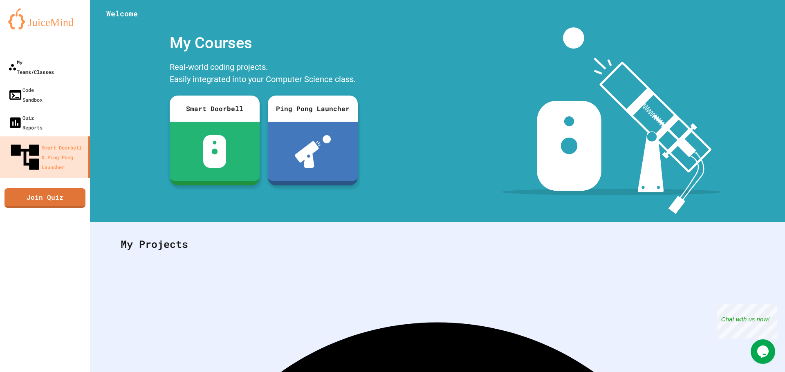 The image size is (785, 372). What do you see at coordinates (25, 95) in the screenshot?
I see `div: Code Sandbox` at bounding box center [25, 95].